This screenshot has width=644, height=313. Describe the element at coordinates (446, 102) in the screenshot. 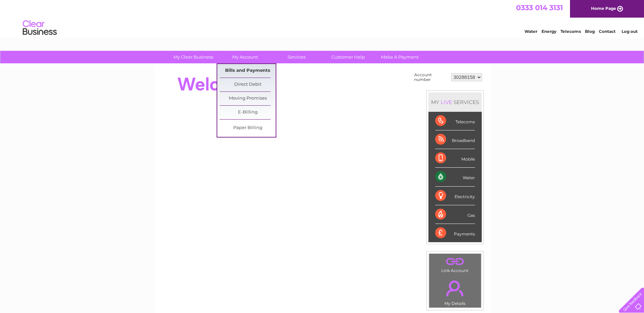

I see `div: LIVE` at that location.